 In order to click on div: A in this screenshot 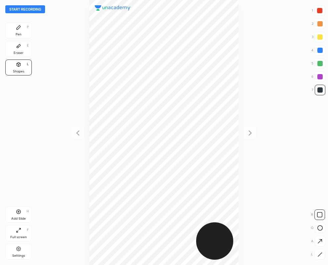, I will do `click(318, 241)`.